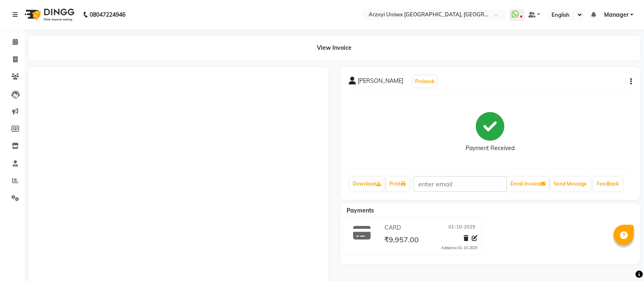  What do you see at coordinates (108, 14) in the screenshot?
I see `b: 08047224946` at bounding box center [108, 14].